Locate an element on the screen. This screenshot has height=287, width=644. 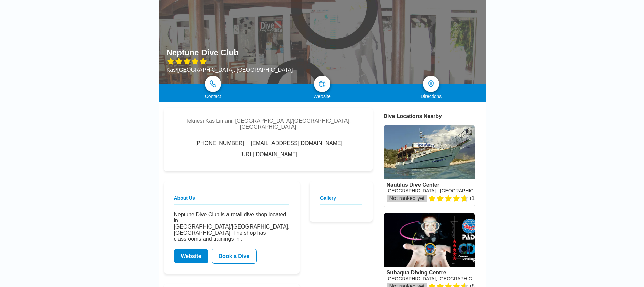
a: Book a Dive is located at coordinates (234, 256).